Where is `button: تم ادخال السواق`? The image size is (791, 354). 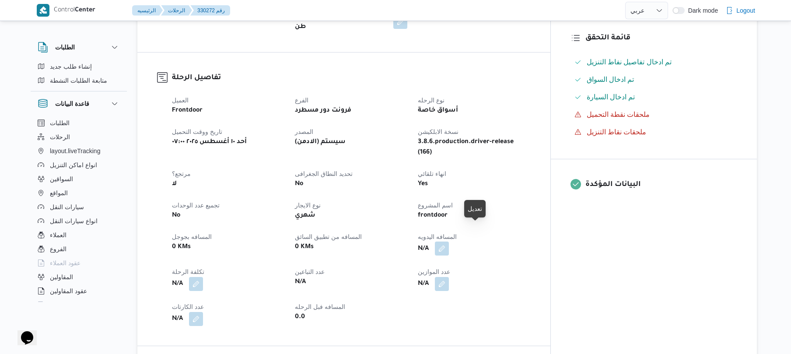
button: تم ادخال السواق is located at coordinates (654, 80).